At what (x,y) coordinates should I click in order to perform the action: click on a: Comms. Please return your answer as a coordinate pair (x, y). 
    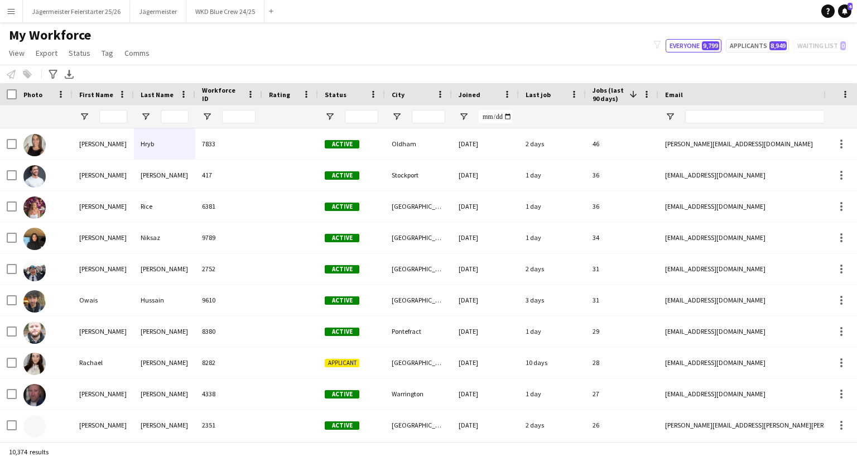
    Looking at the image, I should click on (137, 53).